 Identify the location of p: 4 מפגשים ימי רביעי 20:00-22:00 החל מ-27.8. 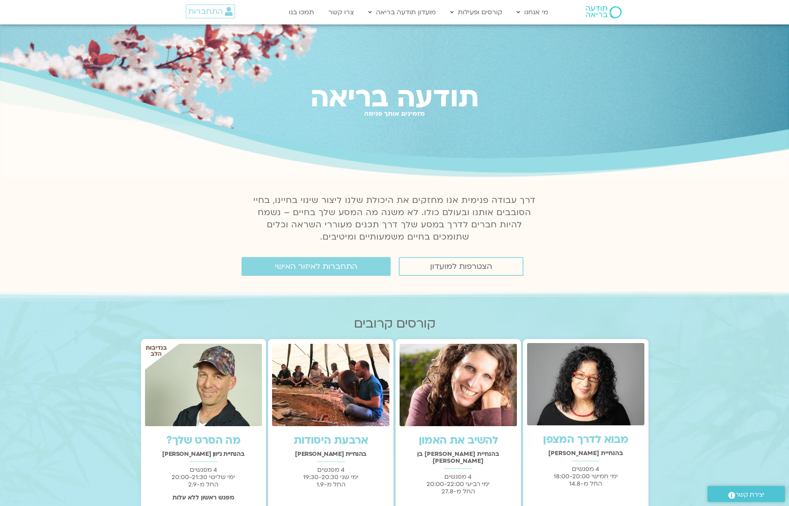
(458, 484).